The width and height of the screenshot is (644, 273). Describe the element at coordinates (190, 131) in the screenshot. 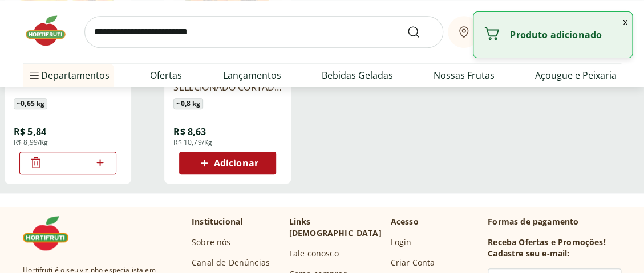

I see `span: R$ 8,63` at that location.